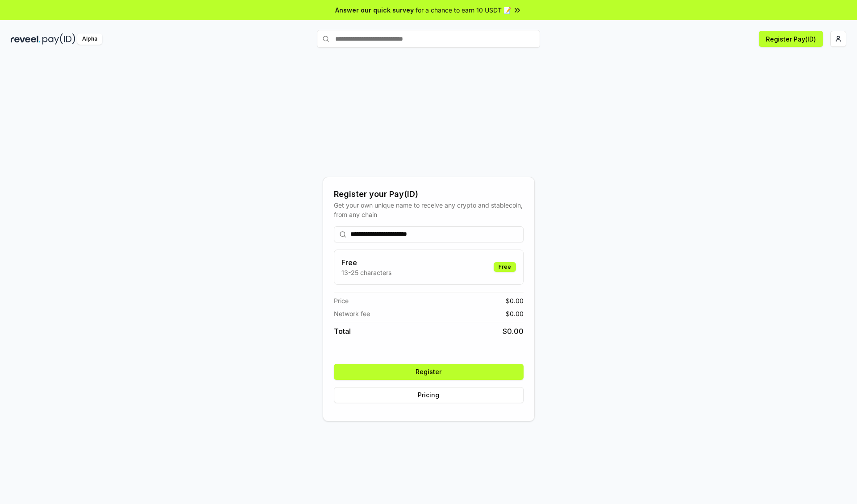  I want to click on div: Alpha, so click(89, 38).